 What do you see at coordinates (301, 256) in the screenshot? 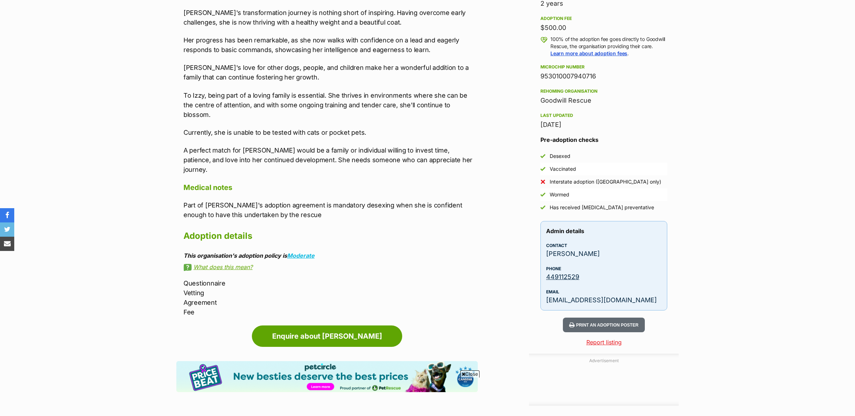
I see `a: Moderate` at bounding box center [301, 256].